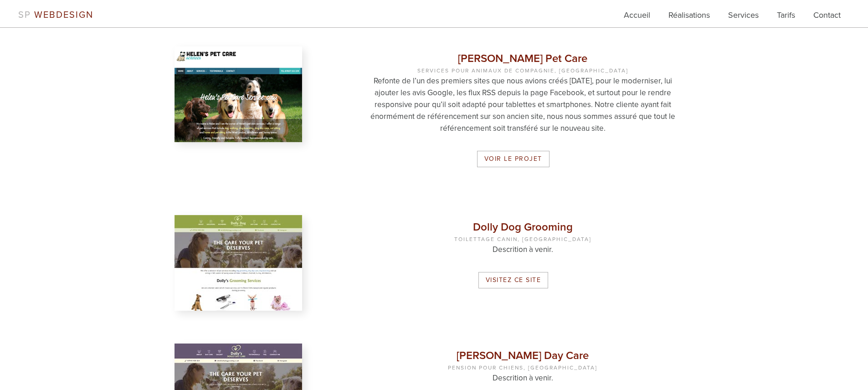  I want to click on a: Accueil, so click(637, 18).